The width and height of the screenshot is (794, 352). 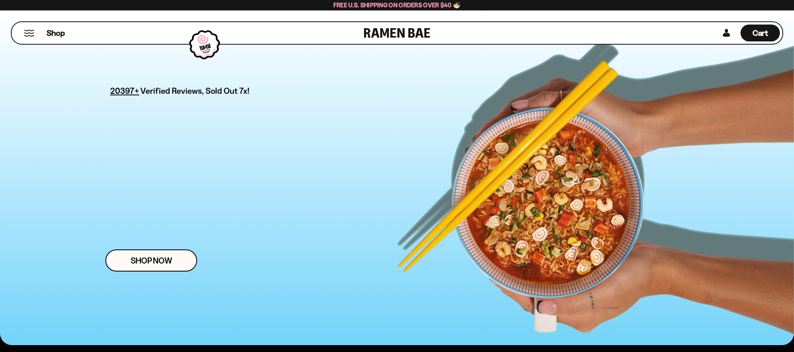 What do you see at coordinates (760, 33) in the screenshot?
I see `span: Cart` at bounding box center [760, 33].